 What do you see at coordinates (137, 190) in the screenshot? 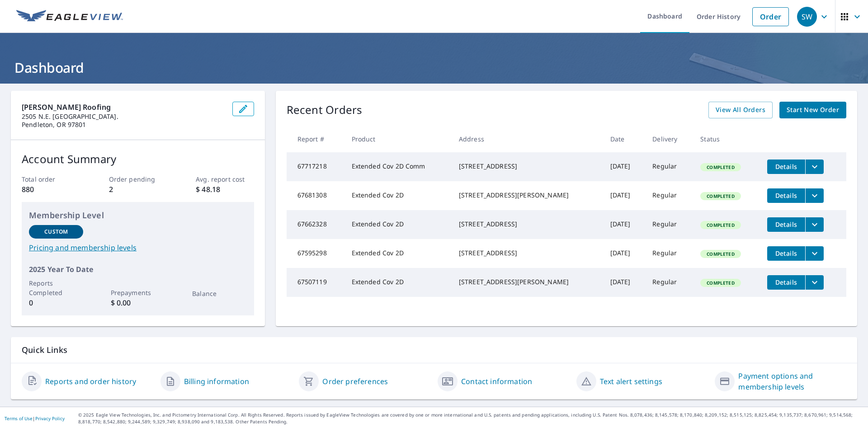
I see `p: 2` at bounding box center [137, 190].